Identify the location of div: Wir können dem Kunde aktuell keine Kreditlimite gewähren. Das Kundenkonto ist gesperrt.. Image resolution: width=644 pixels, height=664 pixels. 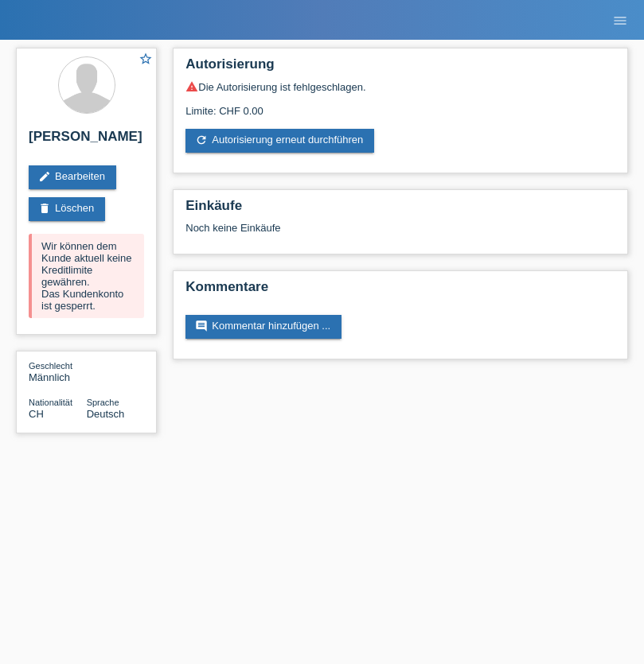
(86, 276).